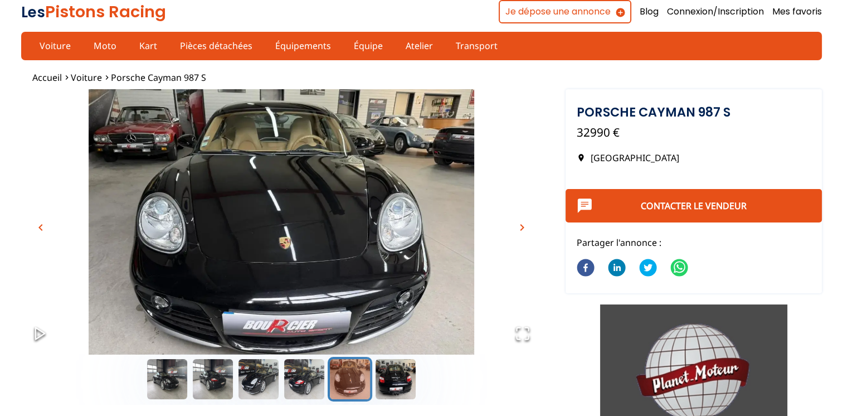 Image resolution: width=843 pixels, height=416 pixels. I want to click on a: LesPistons Racing, so click(94, 12).